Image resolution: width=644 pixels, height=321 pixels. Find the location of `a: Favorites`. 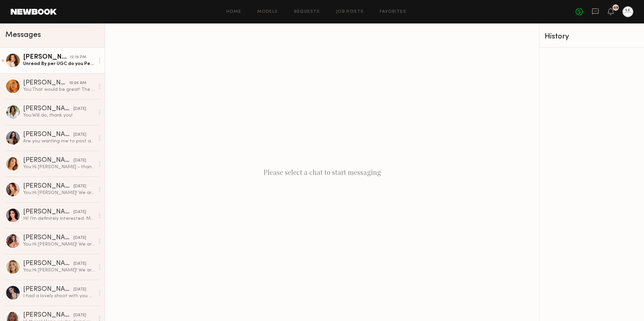

a: Favorites is located at coordinates (393, 12).